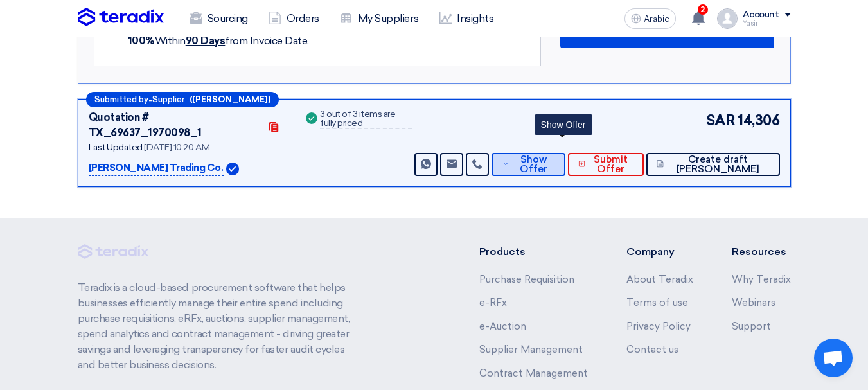 This screenshot has width=868, height=390. I want to click on img: Verified Account, so click(233, 169).